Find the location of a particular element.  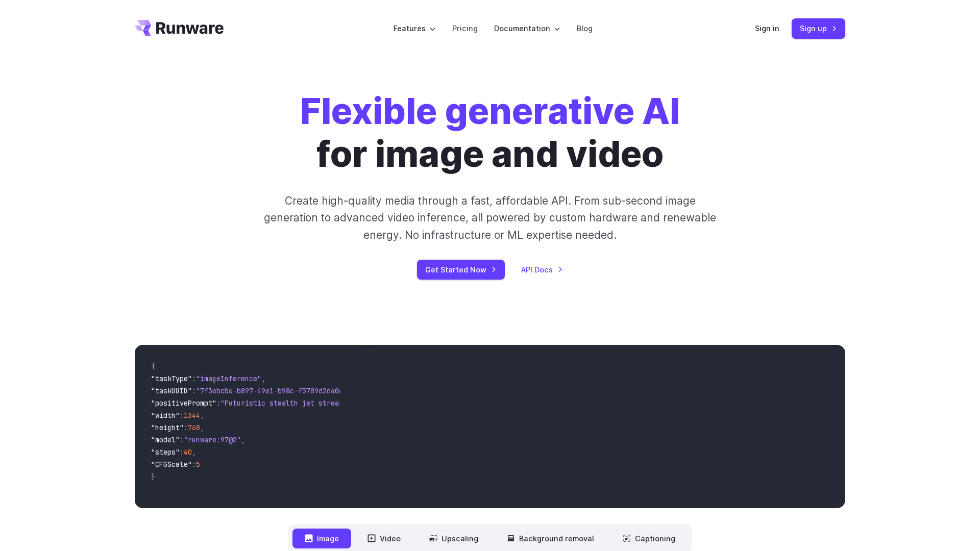

span: "height" is located at coordinates (167, 428).